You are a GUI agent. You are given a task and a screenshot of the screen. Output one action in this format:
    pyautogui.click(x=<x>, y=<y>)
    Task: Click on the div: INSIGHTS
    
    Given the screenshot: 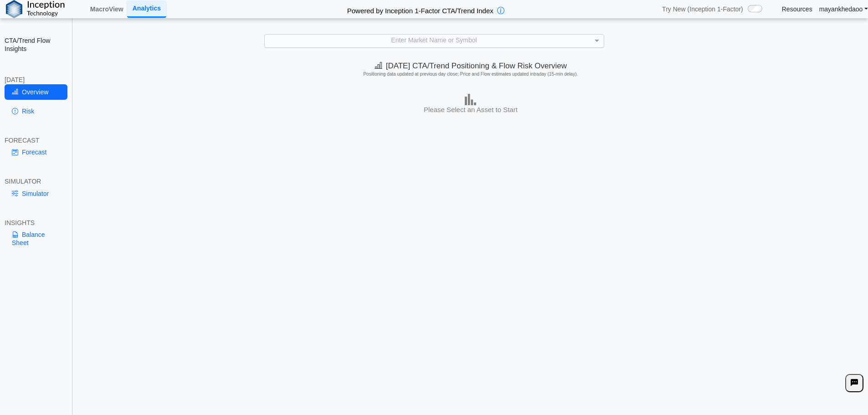 What is the action you would take?
    pyautogui.click(x=36, y=223)
    